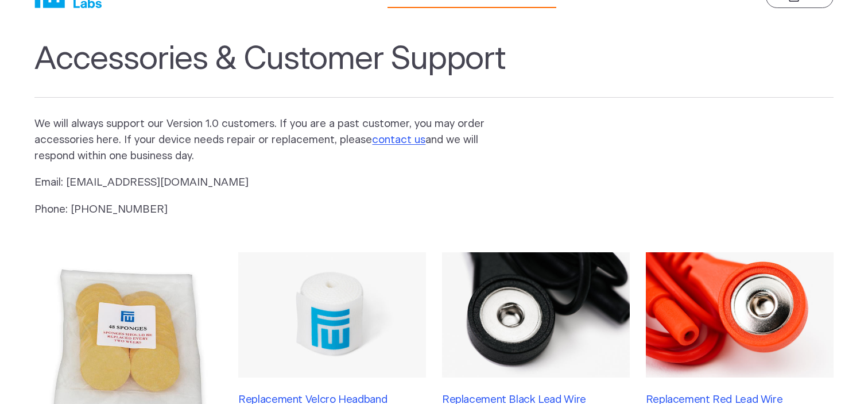  Describe the element at coordinates (332, 315) in the screenshot. I see `img: Replacement Velcro Headband` at that location.